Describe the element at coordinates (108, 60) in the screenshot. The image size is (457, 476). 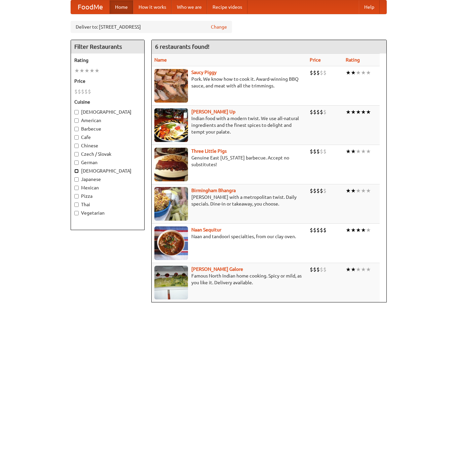
I see `h5: Rating` at that location.